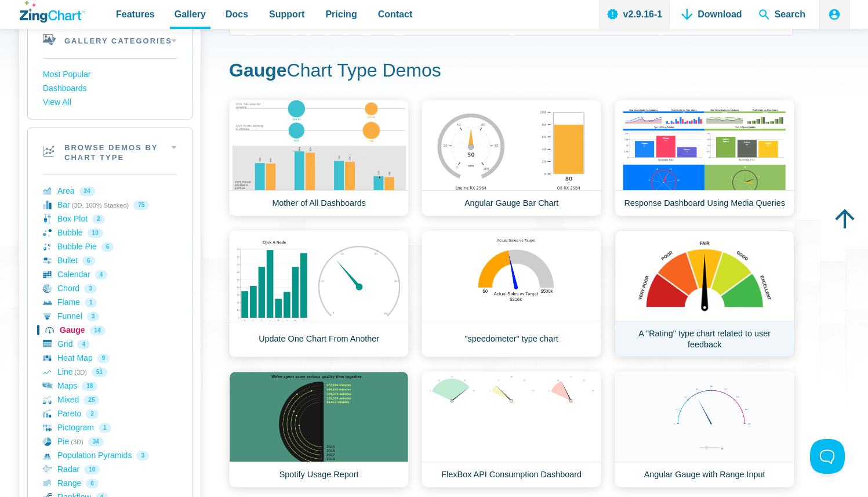  I want to click on h2: Browse Demos By Chart Type, so click(109, 151).